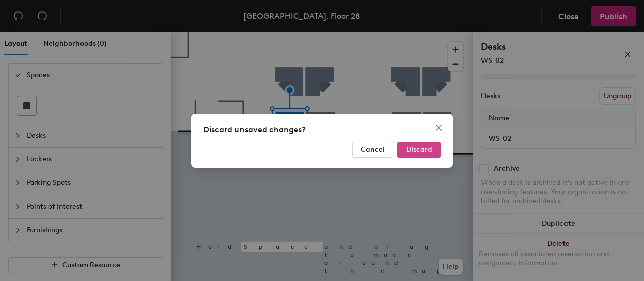 This screenshot has width=644, height=281. Describe the element at coordinates (419, 150) in the screenshot. I see `button: Discard` at that location.